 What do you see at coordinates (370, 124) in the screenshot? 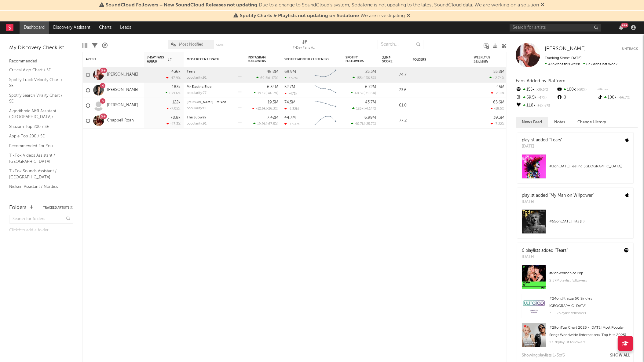
I see `span: -25.7 %` at bounding box center [370, 124].